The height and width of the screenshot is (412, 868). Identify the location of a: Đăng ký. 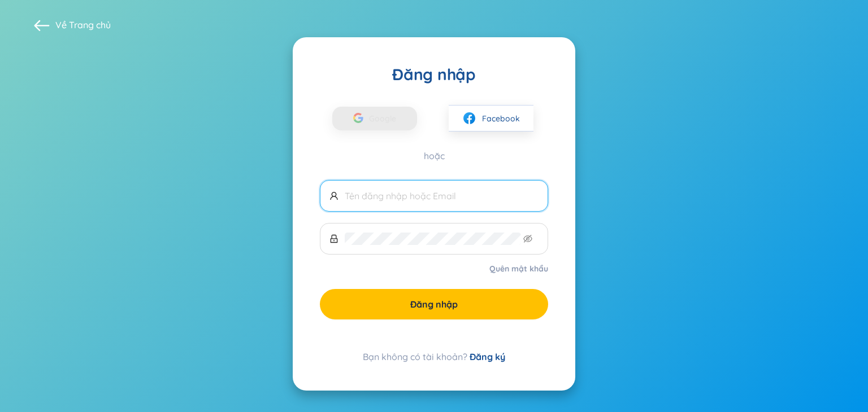
(488, 357).